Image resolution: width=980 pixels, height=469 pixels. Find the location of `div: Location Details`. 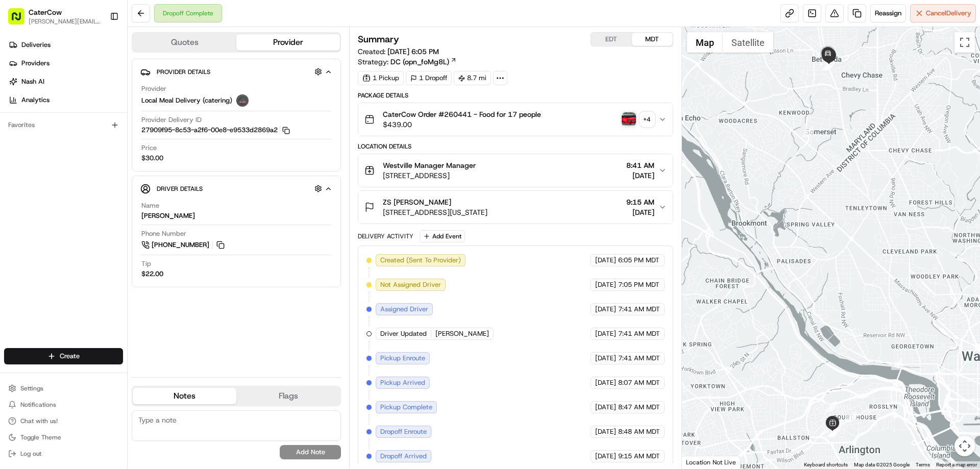

div: Location Details is located at coordinates (515, 146).